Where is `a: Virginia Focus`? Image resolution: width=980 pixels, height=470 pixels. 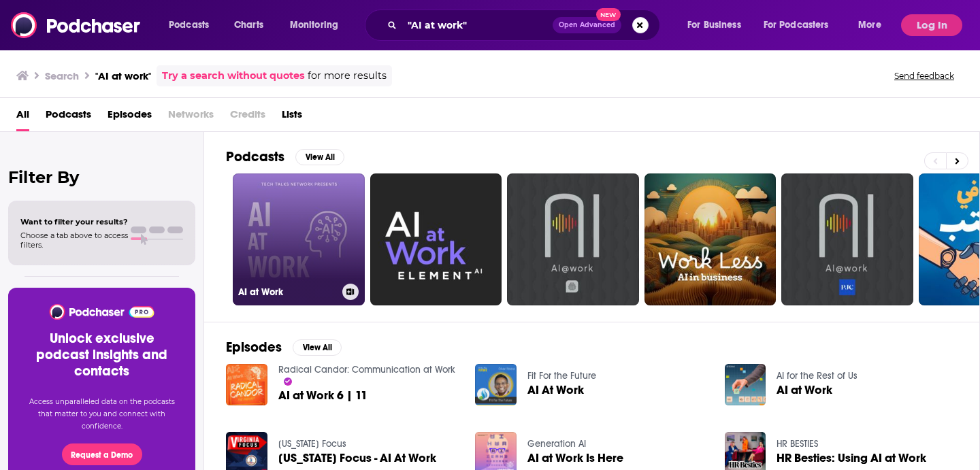 a: Virginia Focus is located at coordinates (312, 444).